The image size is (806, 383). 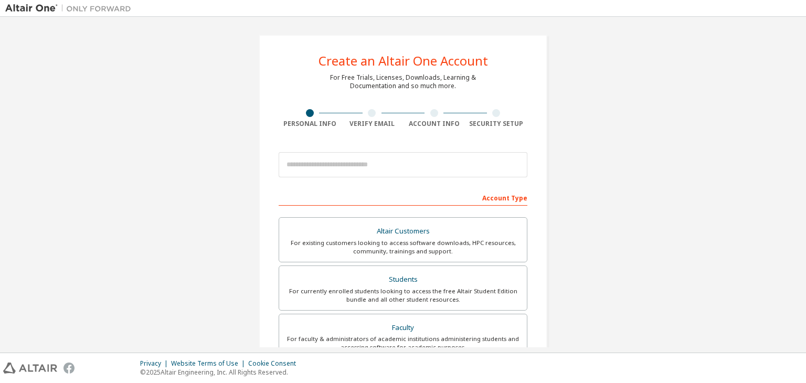 I want to click on div: For faculty & administrators of academic institutions administering students and accessing softwa..., so click(x=403, y=343).